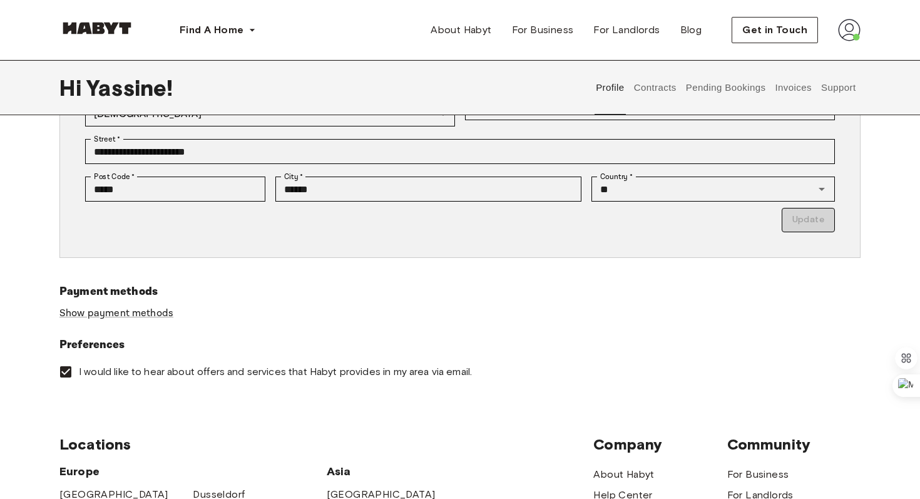 This screenshot has height=499, width=920. I want to click on img: Habyt, so click(97, 28).